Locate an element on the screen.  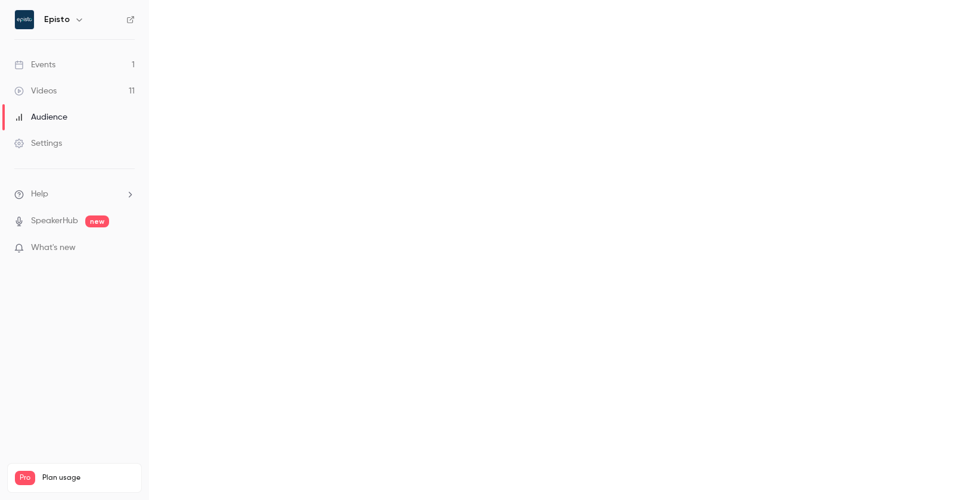
li: help-dropdown-opener is located at coordinates (74, 194).